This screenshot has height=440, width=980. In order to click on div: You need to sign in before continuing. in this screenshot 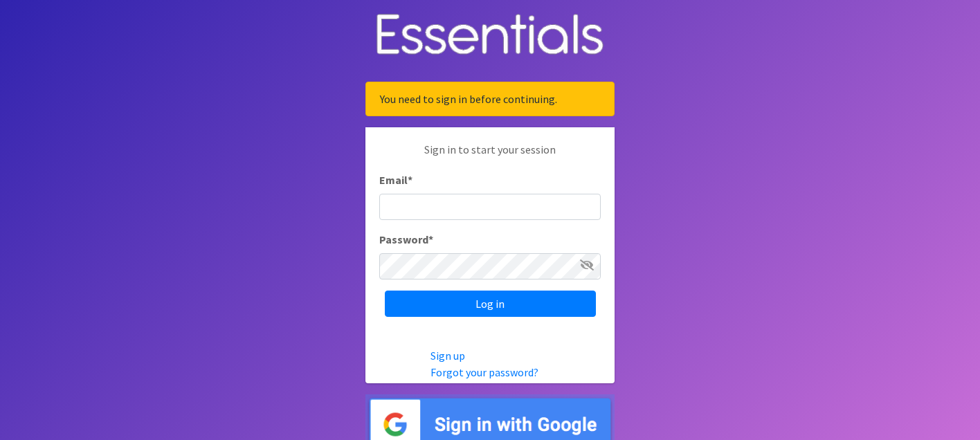, I will do `click(490, 99)`.